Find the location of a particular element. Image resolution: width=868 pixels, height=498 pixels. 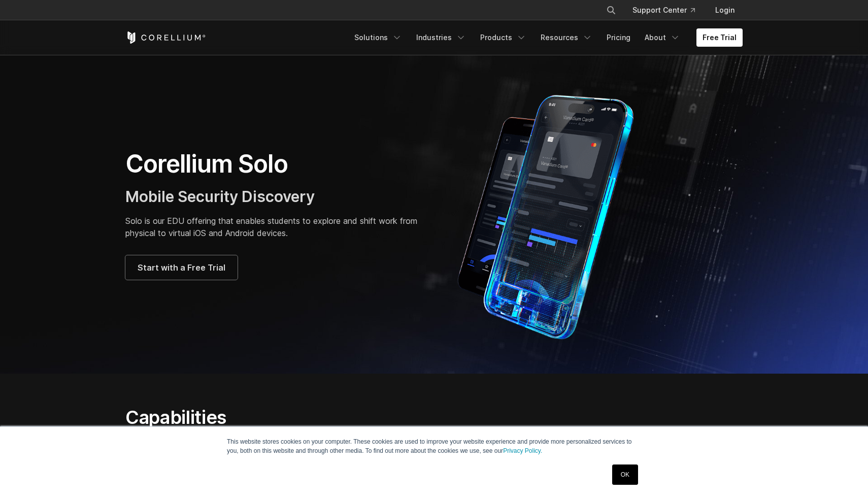

a: OK is located at coordinates (625, 475).